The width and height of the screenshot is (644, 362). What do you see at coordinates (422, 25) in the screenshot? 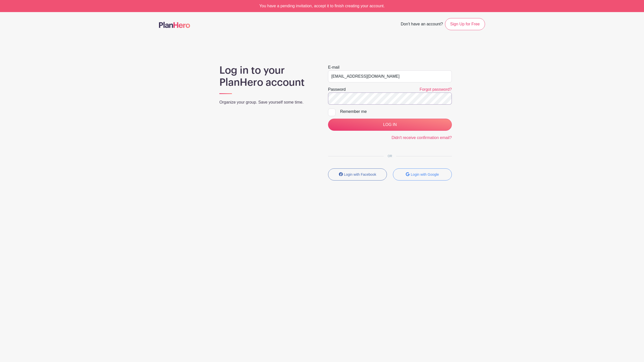
I see `span: Don't have an account?` at bounding box center [422, 25].